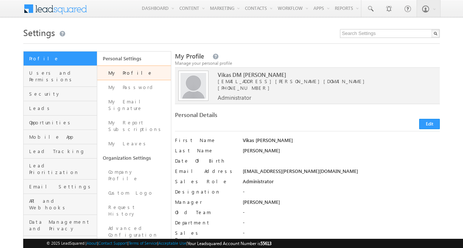 The height and width of the screenshot is (248, 463). What do you see at coordinates (266, 244) in the screenshot?
I see `span: 55613` at bounding box center [266, 244].